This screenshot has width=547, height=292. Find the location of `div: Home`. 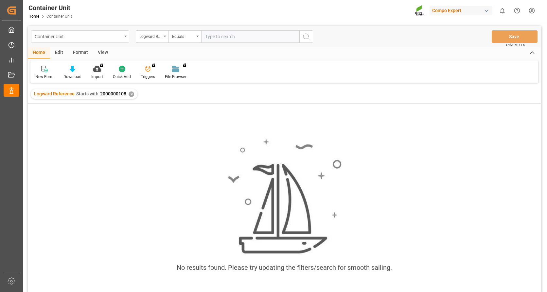

div: Home is located at coordinates (39, 53).